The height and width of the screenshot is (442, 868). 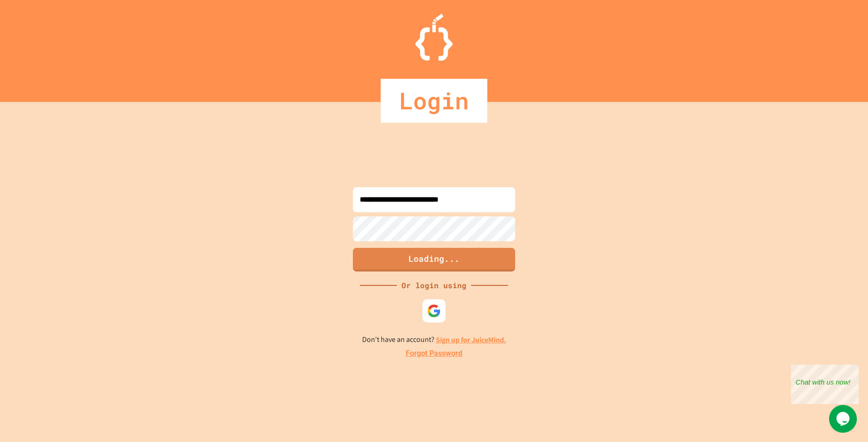 What do you see at coordinates (434, 310) in the screenshot?
I see `img: google-icon.svg` at bounding box center [434, 310].